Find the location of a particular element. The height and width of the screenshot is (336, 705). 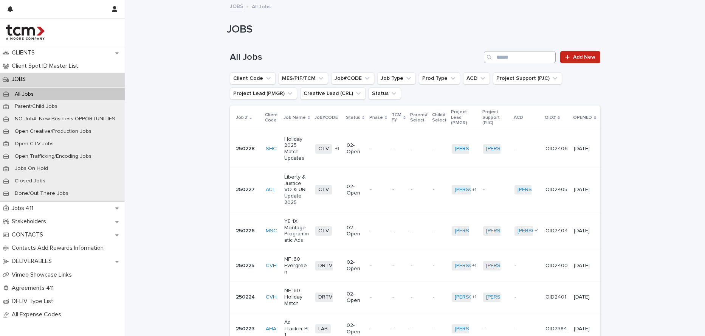

img: 4hMmSqQkux38exxPVZHQ is located at coordinates (25, 32).